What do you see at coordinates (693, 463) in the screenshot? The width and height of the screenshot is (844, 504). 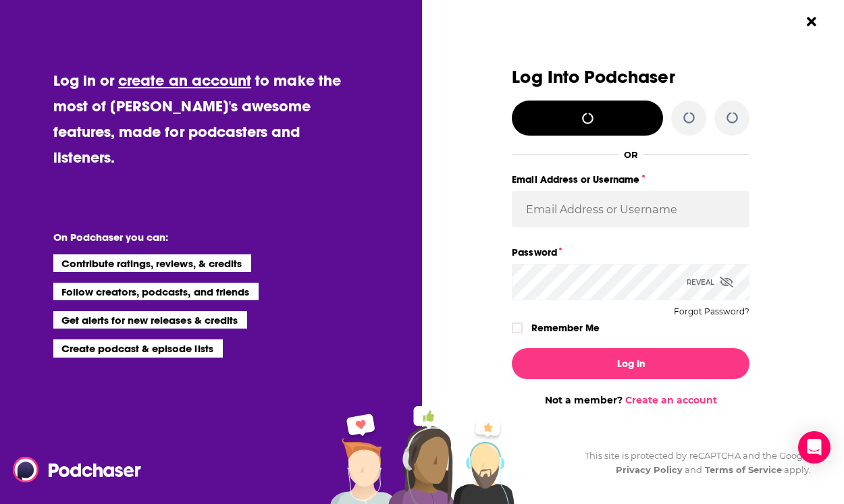 I see `div: This site is protected by reCAPTCHA and the Google and apply.` at bounding box center [693, 463].